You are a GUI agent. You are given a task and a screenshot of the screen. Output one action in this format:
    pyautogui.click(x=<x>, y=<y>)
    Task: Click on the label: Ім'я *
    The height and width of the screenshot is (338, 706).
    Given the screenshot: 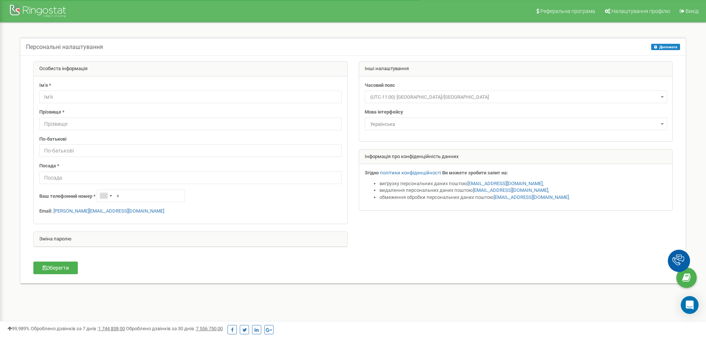 What is the action you would take?
    pyautogui.click(x=45, y=85)
    